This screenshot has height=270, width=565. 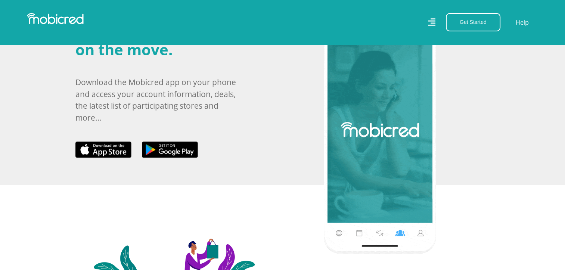 I want to click on button: Get Started, so click(x=473, y=22).